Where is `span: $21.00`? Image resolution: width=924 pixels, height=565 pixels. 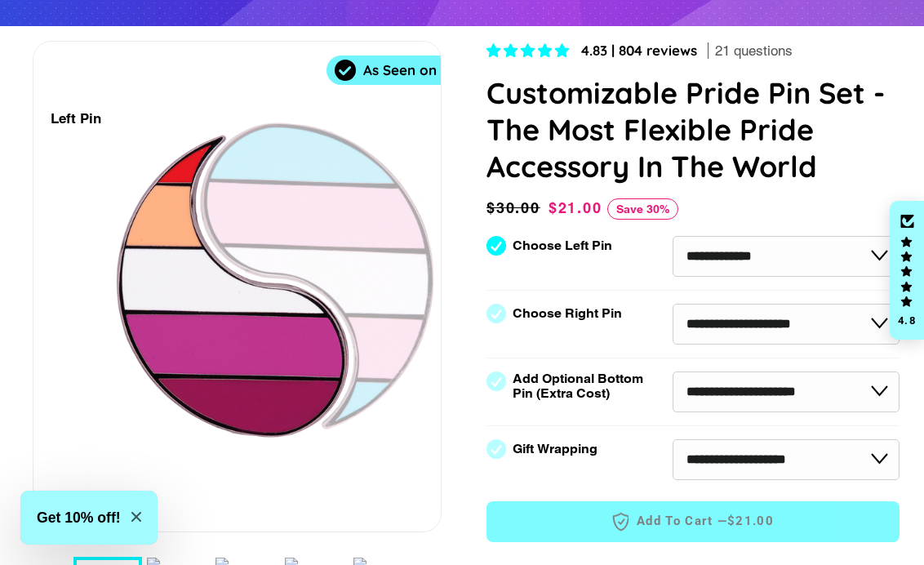 span: $21.00 is located at coordinates (750, 521).